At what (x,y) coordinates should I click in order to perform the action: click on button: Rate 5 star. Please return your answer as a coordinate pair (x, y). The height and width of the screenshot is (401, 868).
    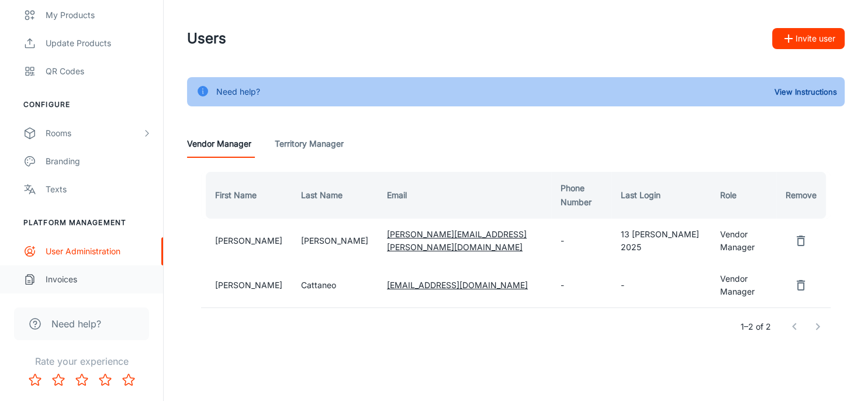
    Looking at the image, I should click on (128, 380).